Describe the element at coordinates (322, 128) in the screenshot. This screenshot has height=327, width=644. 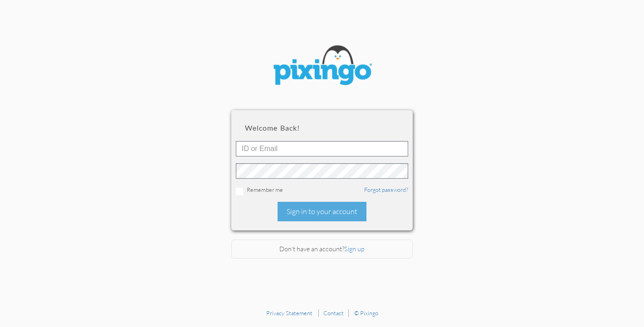
I see `h2: Welcome back!` at that location.